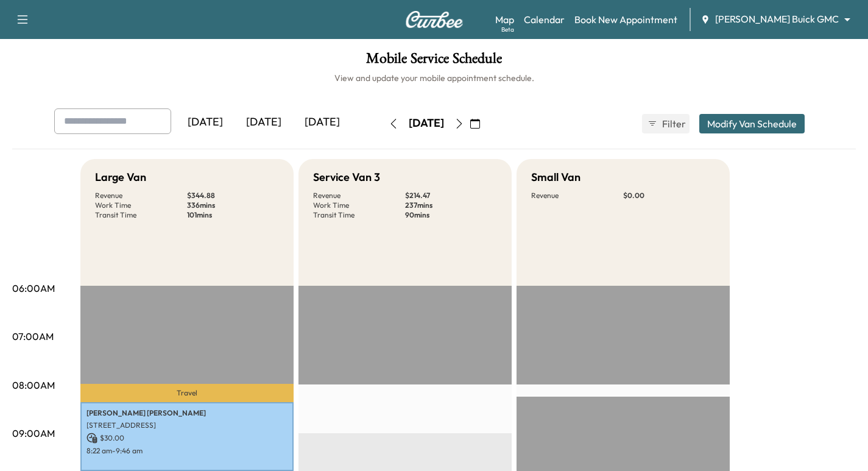 The height and width of the screenshot is (471, 868). What do you see at coordinates (669, 196) in the screenshot?
I see `p: $ 0.00` at bounding box center [669, 196].